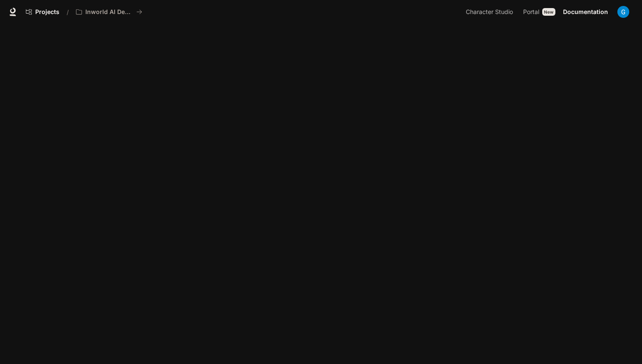 The image size is (642, 364). What do you see at coordinates (539, 12) in the screenshot?
I see `a: PortalNew` at bounding box center [539, 12].